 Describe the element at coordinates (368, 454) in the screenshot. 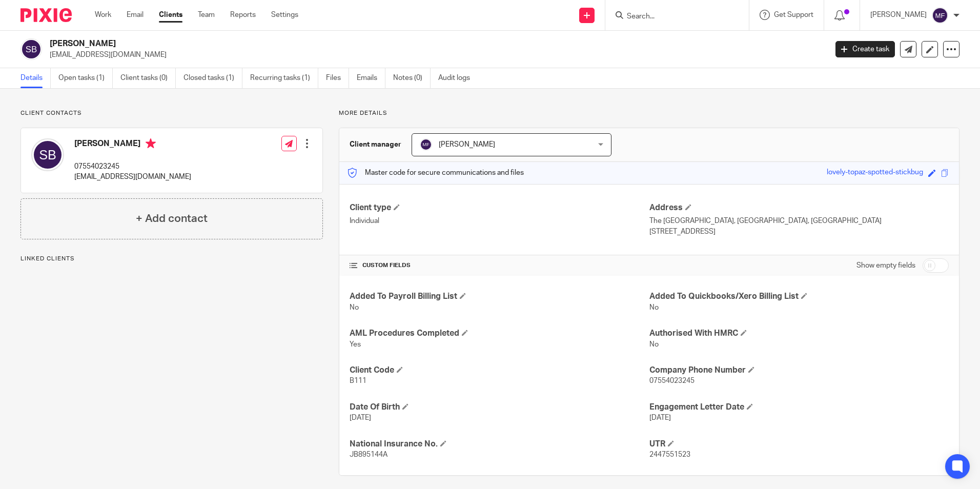

I see `span: JB895144A` at that location.